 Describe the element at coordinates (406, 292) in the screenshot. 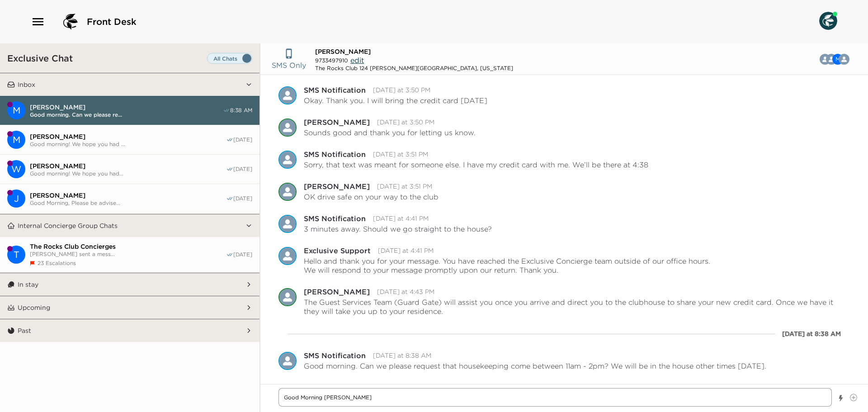

I see `time: 2025-10-01T23:43:01.568Z` at that location.